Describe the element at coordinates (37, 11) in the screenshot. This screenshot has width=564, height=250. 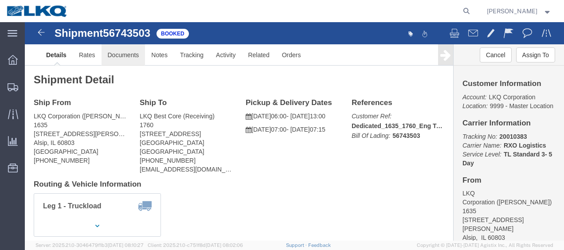
I see `img: logo` at that location.